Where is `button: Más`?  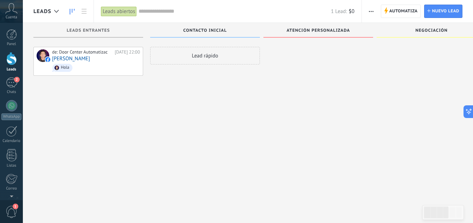
button: Más is located at coordinates (371, 11).